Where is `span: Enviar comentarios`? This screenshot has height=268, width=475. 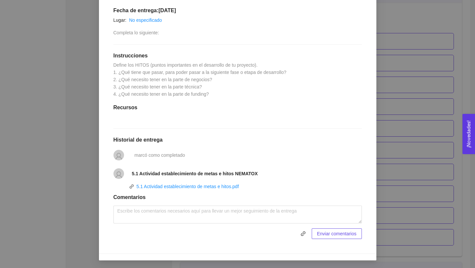
span: Enviar comentarios is located at coordinates (337, 233).